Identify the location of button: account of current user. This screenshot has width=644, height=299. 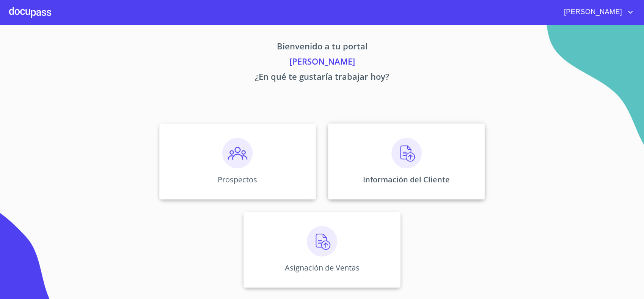
(596, 12).